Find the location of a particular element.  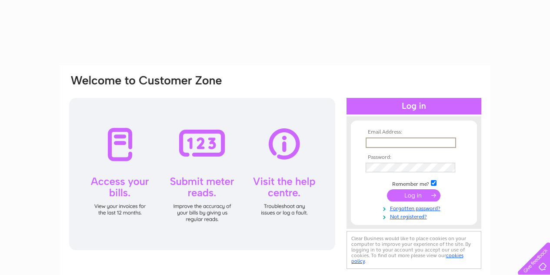

input: Submit is located at coordinates (414, 195).